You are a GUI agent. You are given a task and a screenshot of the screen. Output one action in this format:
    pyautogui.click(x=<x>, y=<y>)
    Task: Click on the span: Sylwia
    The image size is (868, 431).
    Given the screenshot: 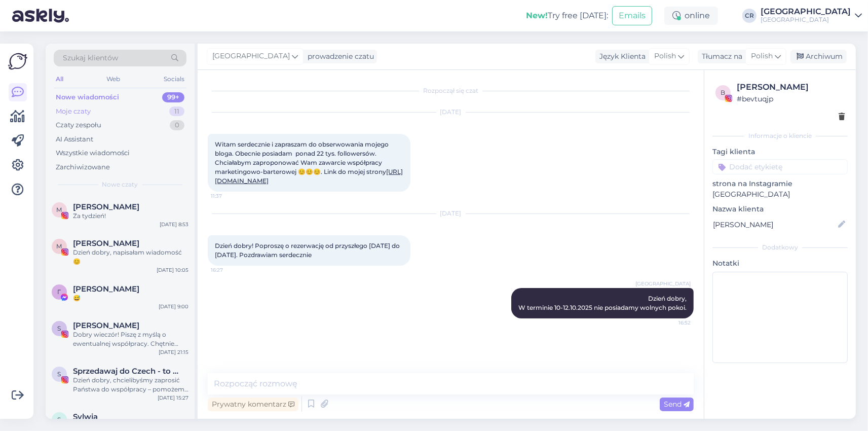 What is the action you would take?
    pyautogui.click(x=85, y=417)
    